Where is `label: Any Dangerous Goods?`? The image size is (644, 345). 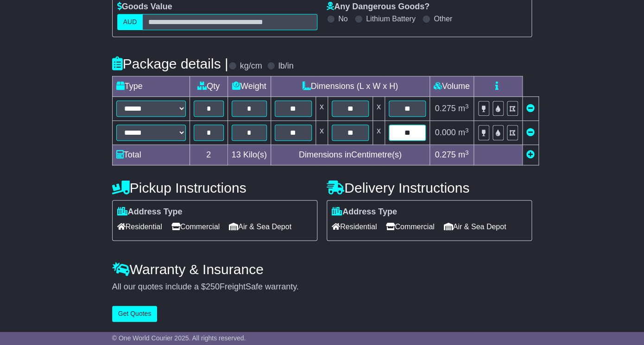
label: Any Dangerous Goods? is located at coordinates (378, 7).